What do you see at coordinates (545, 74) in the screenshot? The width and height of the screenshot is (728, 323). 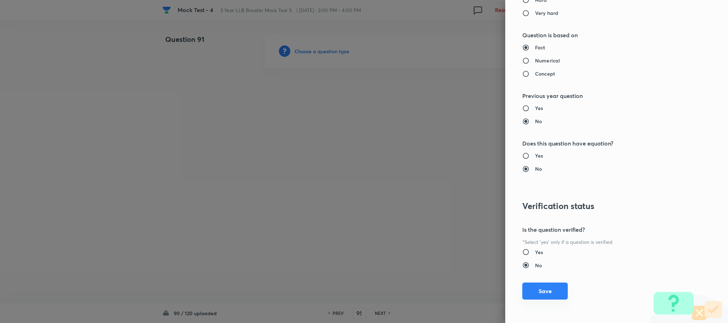 I see `h6: Concept` at bounding box center [545, 74].